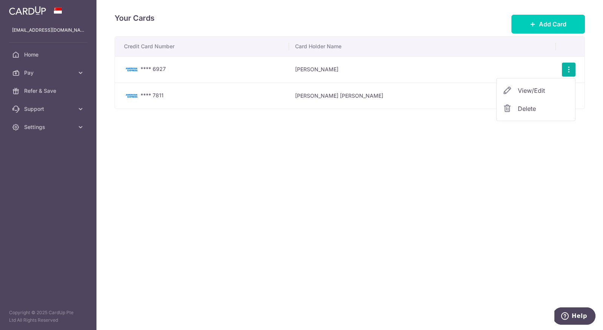 This screenshot has height=330, width=603. What do you see at coordinates (544, 109) in the screenshot?
I see `span: Delete` at bounding box center [544, 109].